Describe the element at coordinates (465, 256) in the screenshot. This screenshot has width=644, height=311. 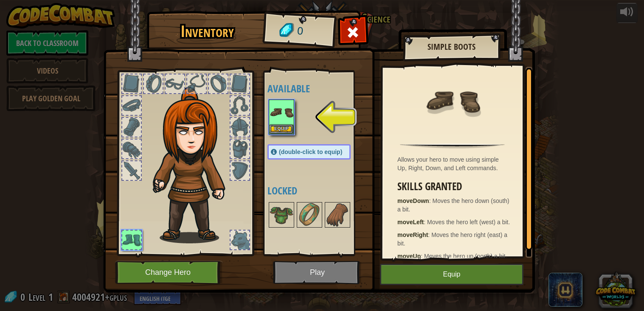
I see `span: Moves the hero up (north) a bit.` at that location.